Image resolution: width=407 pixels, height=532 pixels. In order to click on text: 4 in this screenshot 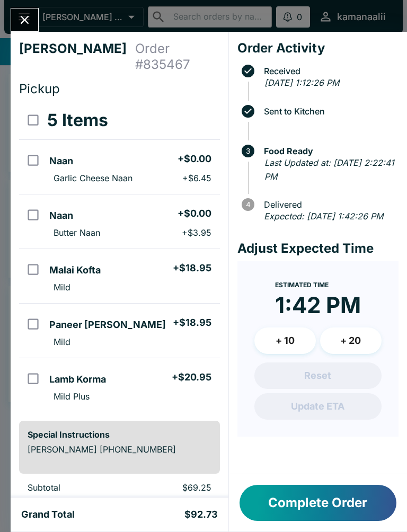, I will do `click(247, 204)`.